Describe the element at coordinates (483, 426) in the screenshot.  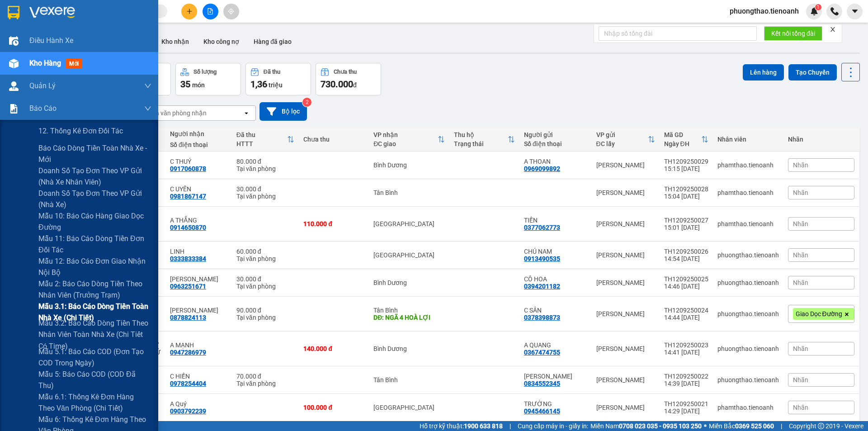
I see `strong: 1900 633 818` at that location.